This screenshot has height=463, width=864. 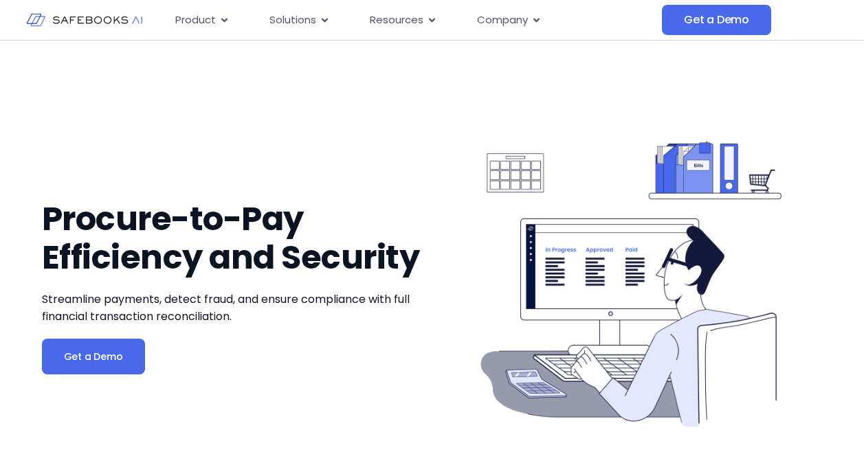 What do you see at coordinates (631, 287) in the screenshot?
I see `img: Procure-to-pay 1` at bounding box center [631, 287].